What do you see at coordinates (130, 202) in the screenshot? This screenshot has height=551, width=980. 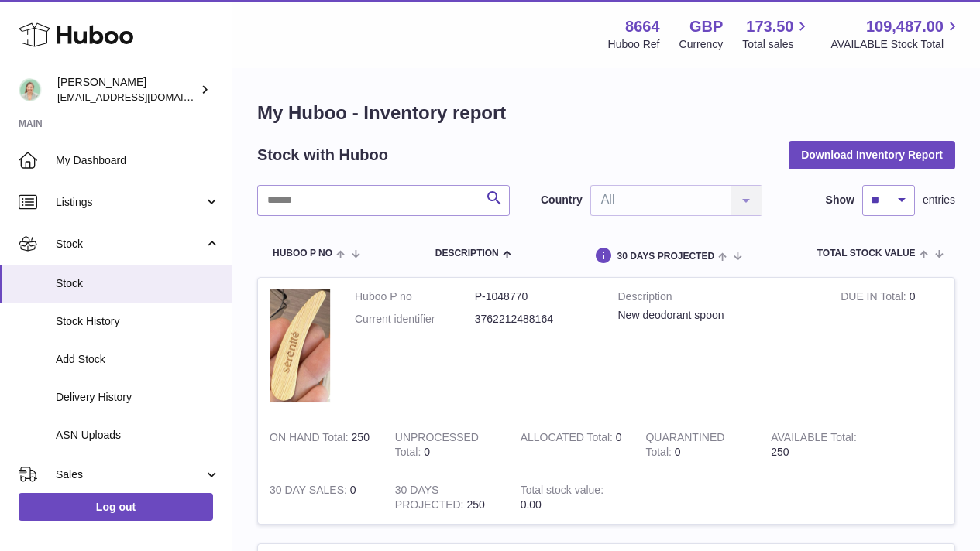 I see `span: Listings` at bounding box center [130, 202].